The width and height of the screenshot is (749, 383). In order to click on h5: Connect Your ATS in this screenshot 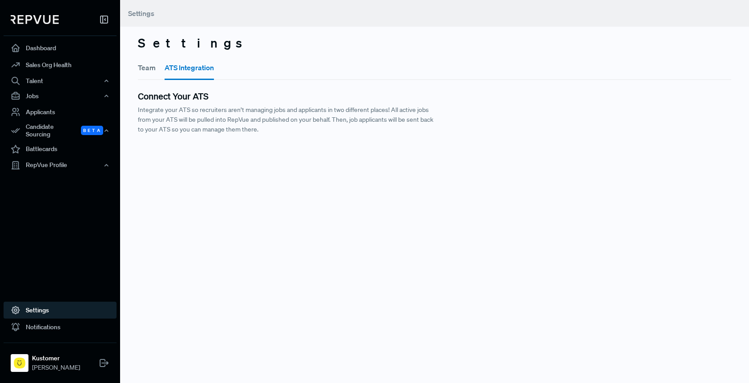, I will do `click(434, 96)`.